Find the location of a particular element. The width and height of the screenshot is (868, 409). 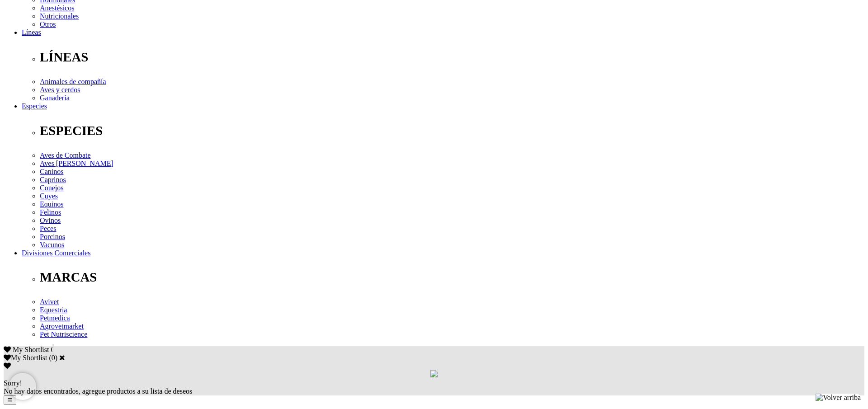

span: Animales de compañía is located at coordinates (72, 81).